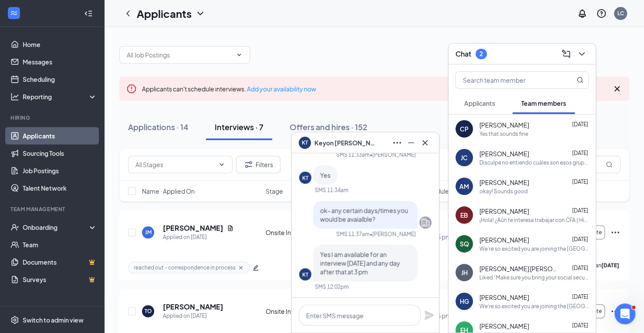  I want to click on div: Switch to admin view, so click(53, 320).